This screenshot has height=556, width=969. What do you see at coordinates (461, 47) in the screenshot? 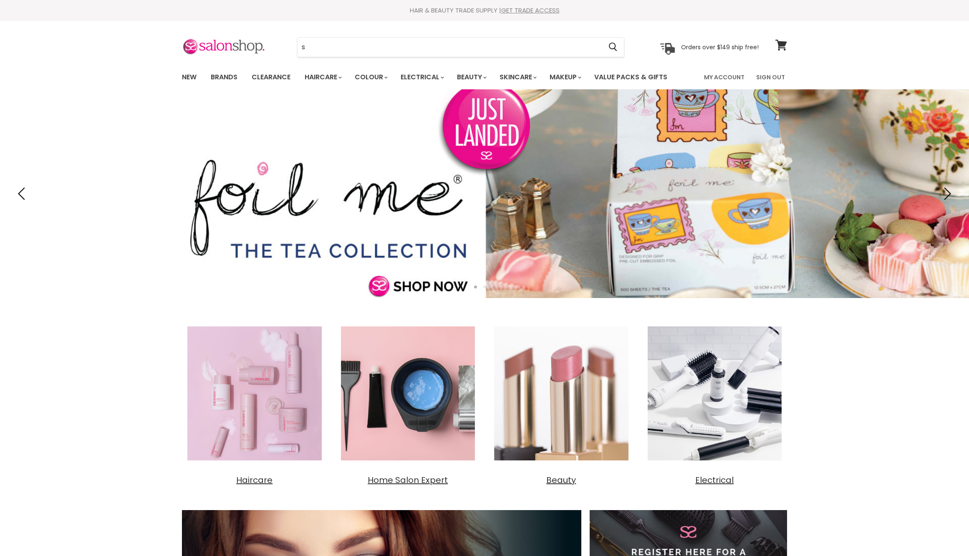
I see `form: Product` at bounding box center [461, 47].